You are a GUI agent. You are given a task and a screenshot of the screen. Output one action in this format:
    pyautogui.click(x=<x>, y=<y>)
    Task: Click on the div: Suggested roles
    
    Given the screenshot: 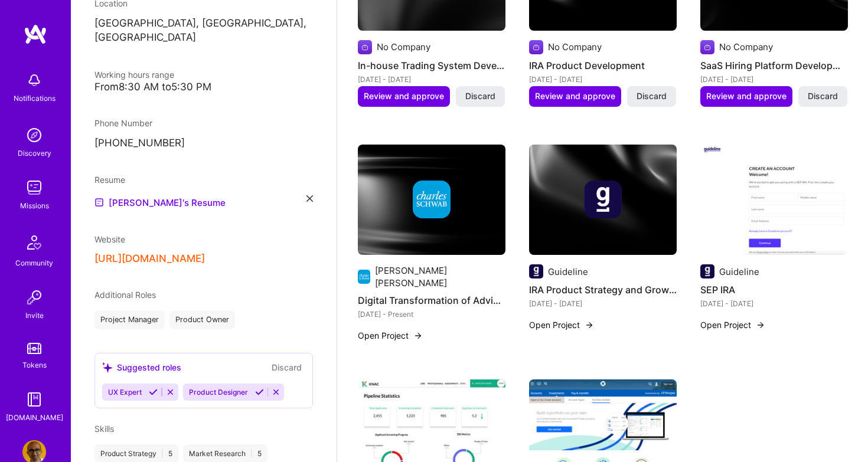 What is the action you would take?
    pyautogui.click(x=142, y=367)
    